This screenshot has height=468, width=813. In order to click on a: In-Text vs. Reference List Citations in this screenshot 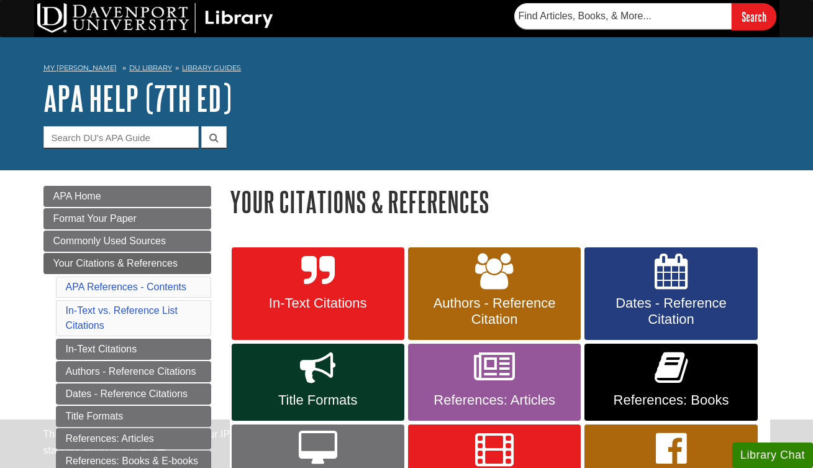, I will do `click(122, 317)`.